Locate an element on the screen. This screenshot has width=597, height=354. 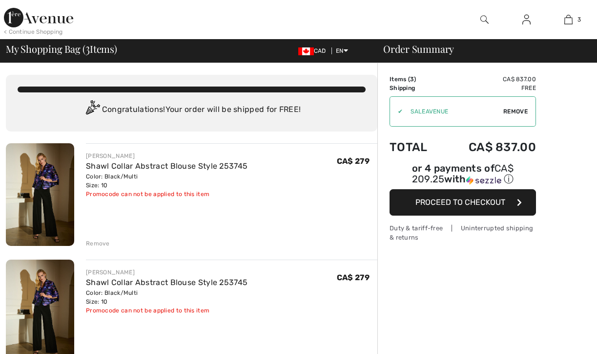
a: 3 is located at coordinates (568, 20).